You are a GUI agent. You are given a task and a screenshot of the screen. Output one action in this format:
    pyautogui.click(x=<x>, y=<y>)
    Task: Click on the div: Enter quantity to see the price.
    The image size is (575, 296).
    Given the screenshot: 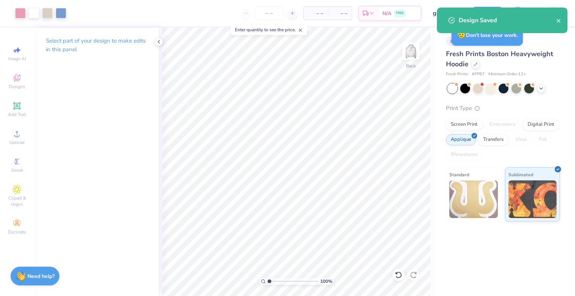 What is the action you would take?
    pyautogui.click(x=269, y=30)
    